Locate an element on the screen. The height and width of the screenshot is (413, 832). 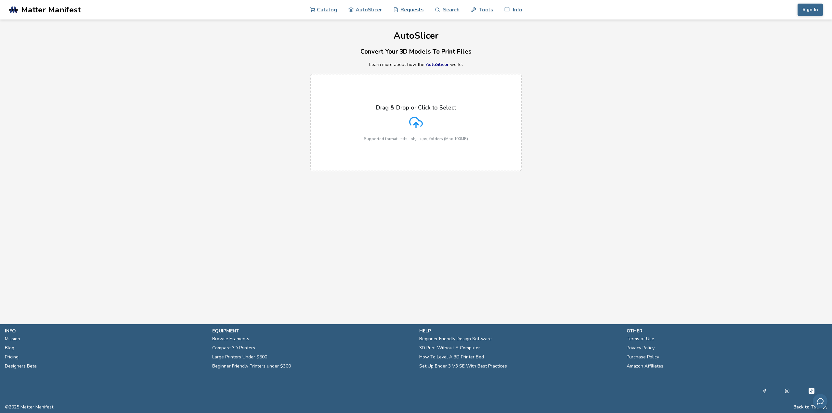
a: Facebook is located at coordinates (765, 391).